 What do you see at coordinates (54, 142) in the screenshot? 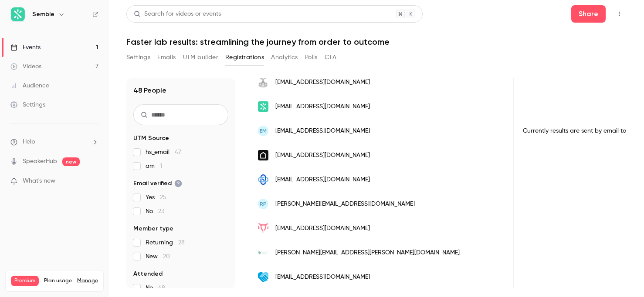
I see `li: help-dropdown-opener` at bounding box center [54, 142].